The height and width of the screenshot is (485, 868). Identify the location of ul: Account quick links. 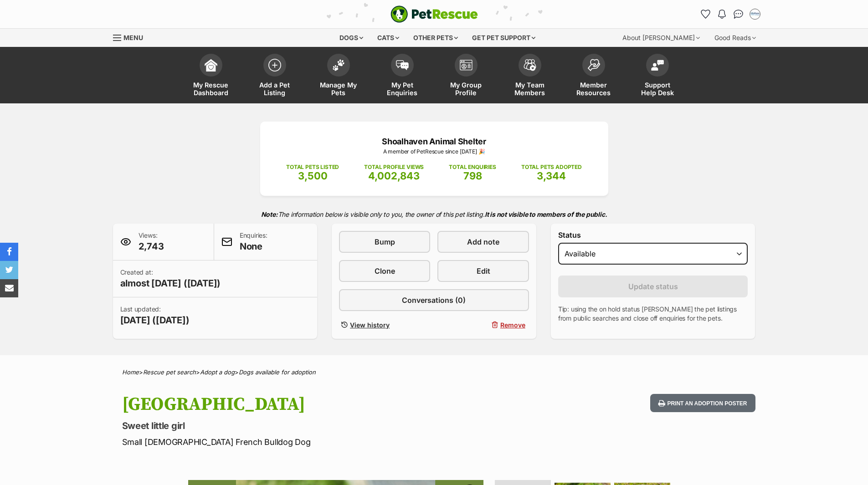
(730, 14).